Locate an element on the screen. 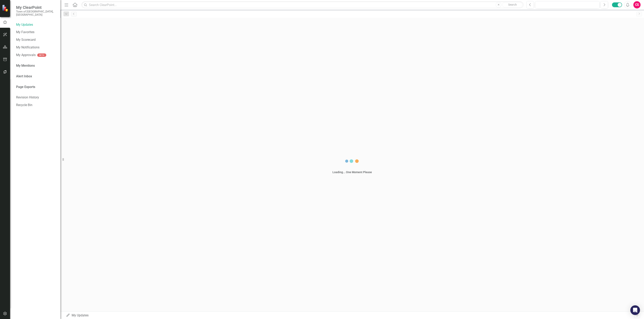 The image size is (644, 319). a: Revision History is located at coordinates (36, 98).